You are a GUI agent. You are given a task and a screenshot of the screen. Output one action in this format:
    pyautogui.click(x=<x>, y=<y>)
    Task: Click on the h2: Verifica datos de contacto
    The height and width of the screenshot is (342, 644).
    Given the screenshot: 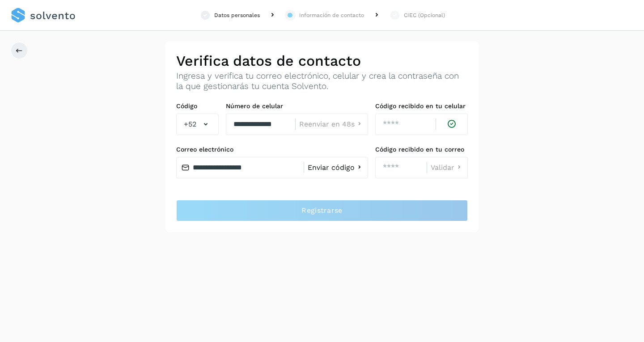 What is the action you would take?
    pyautogui.click(x=322, y=61)
    